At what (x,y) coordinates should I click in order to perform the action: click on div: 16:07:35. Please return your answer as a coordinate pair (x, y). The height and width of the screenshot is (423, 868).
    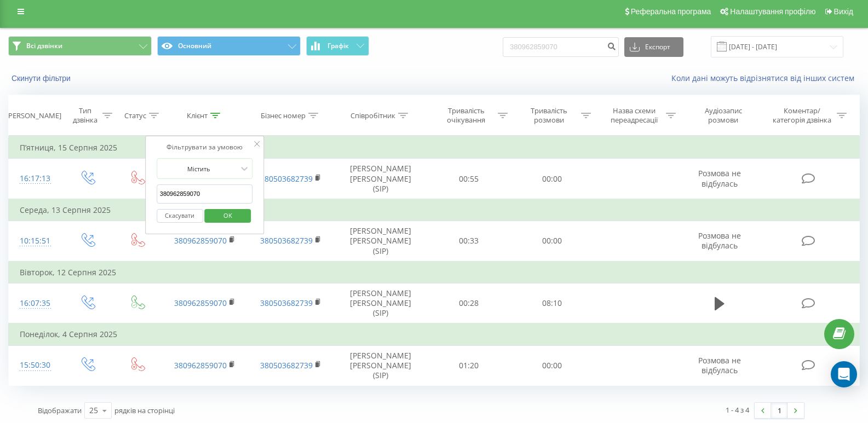
    Looking at the image, I should click on (35, 303).